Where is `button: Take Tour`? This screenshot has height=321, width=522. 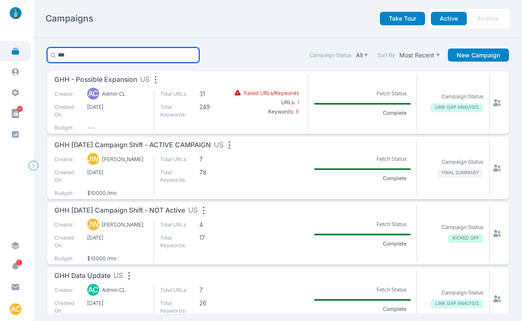 button: Take Tour is located at coordinates (403, 19).